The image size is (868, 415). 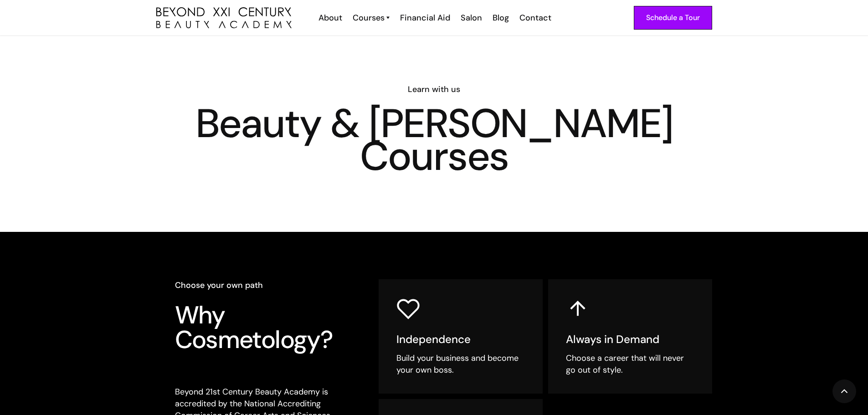 What do you see at coordinates (501, 18) in the screenshot?
I see `div: Blog` at bounding box center [501, 18].